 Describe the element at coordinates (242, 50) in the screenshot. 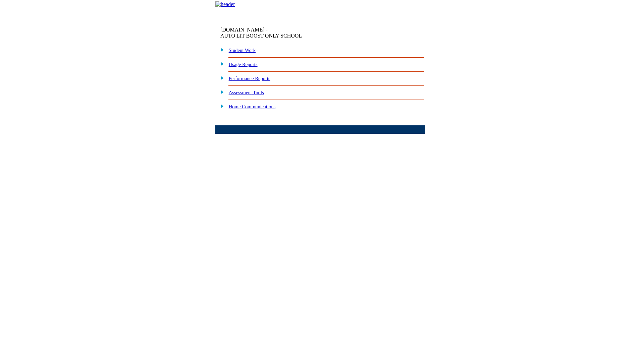

I see `a: Student Work` at that location.